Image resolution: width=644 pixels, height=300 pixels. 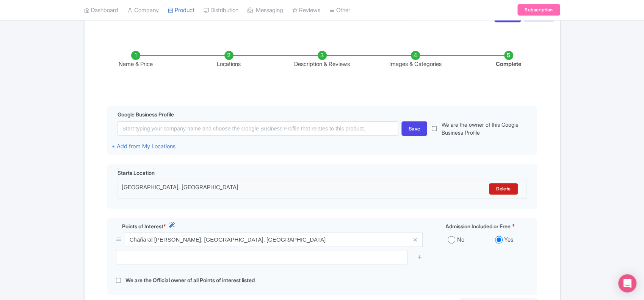 What do you see at coordinates (322, 60) in the screenshot?
I see `li: Description & Reviews` at bounding box center [322, 60].